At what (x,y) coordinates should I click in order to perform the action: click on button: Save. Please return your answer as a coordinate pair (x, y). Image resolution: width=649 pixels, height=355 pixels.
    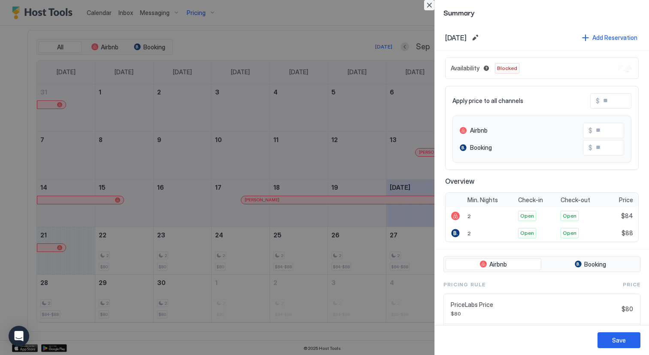
    Looking at the image, I should click on (619, 340).